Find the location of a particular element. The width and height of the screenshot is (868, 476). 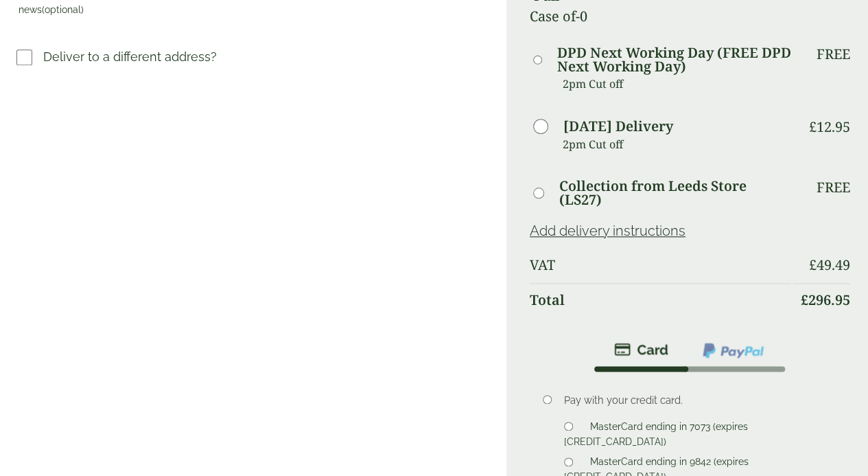

label: DPD Next Working Day (FREE DPD Next Working Day) is located at coordinates (674, 60).